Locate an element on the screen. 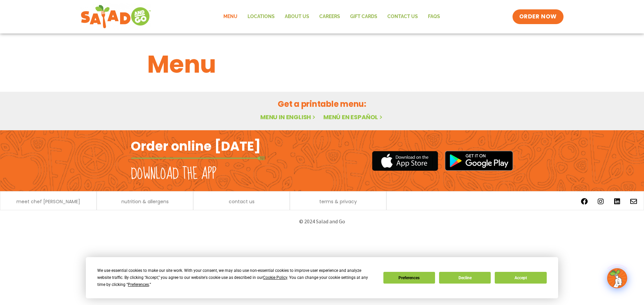 The height and width of the screenshot is (305, 644). img: google_play is located at coordinates (479, 161).